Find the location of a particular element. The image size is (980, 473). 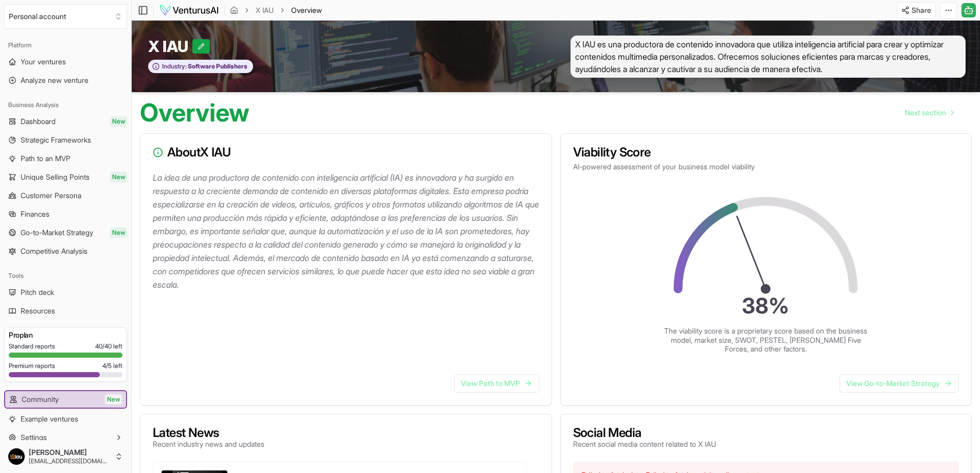

div: Tools is located at coordinates (65, 276).